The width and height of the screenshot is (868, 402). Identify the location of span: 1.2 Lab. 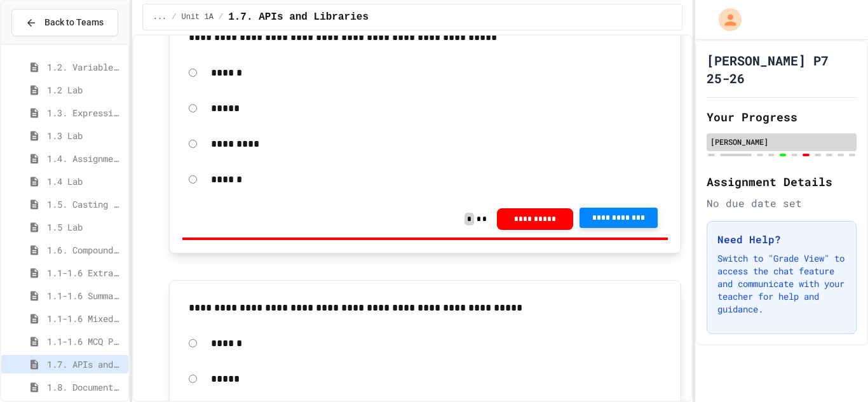
(85, 90).